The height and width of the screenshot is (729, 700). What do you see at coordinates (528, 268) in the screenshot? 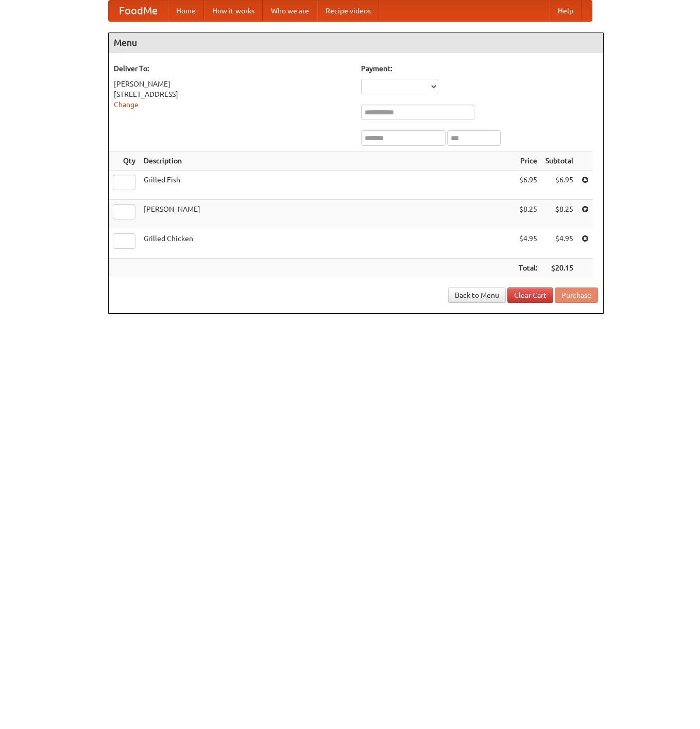
I see `th: Total:` at bounding box center [528, 268].